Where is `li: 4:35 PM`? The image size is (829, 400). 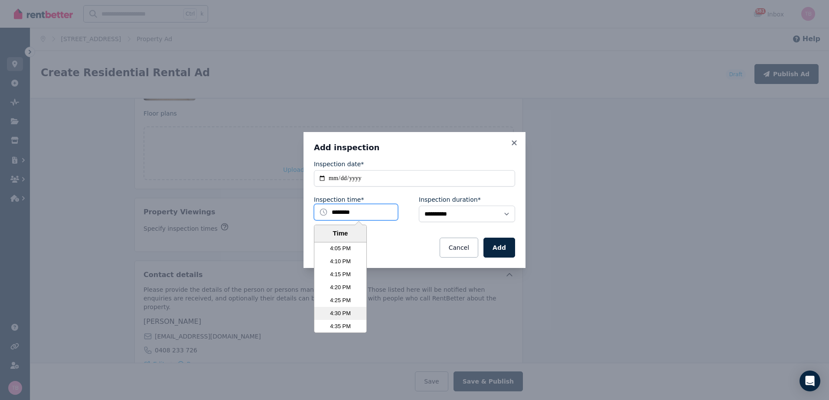 li: 4:35 PM is located at coordinates (340, 327).